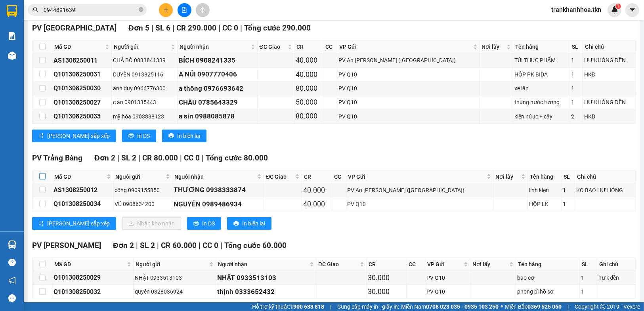 The height and width of the screenshot is (311, 644). I want to click on div: 50.000, so click(309, 102).